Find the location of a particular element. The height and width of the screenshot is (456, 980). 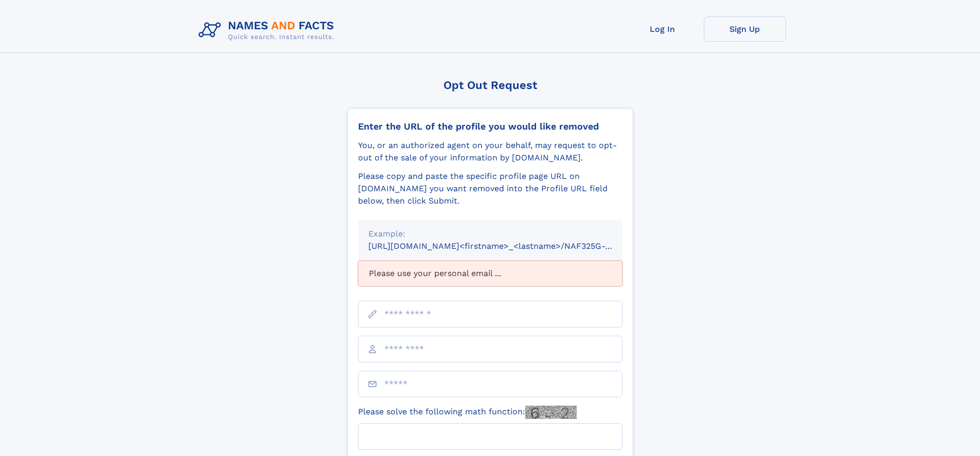

a: Log In is located at coordinates (663, 28).